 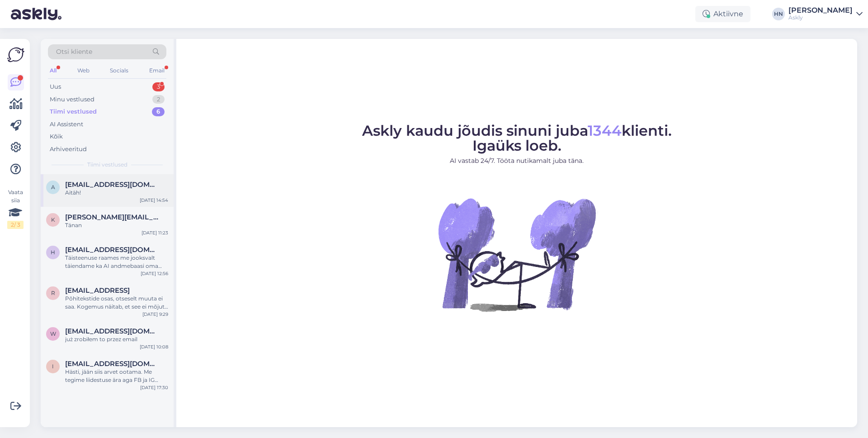 I want to click on div: Hästi, jään siis arvet ootama. Me tegime liidestuse ära aga FB ja IG sõnumid ei ole läbi tulnud., so click(x=116, y=376).